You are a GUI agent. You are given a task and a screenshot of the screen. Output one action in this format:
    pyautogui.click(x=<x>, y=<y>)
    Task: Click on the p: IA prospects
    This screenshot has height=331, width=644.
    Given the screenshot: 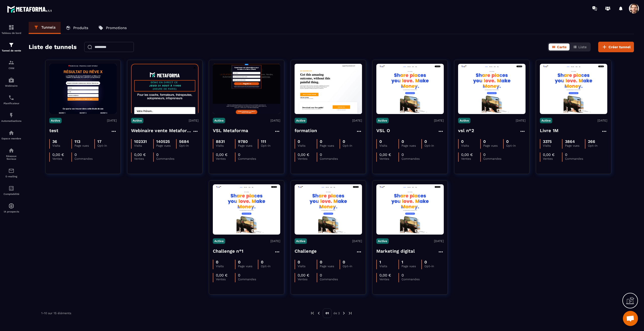 What is the action you would take?
    pyautogui.click(x=11, y=212)
    